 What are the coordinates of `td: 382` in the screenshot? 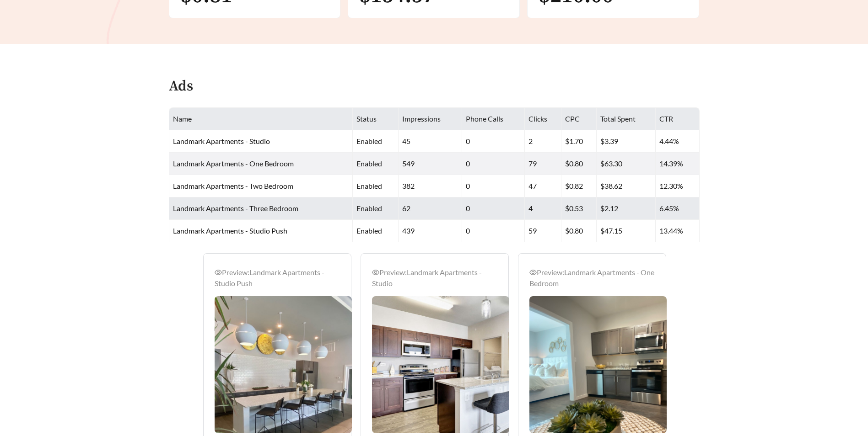 It's located at (430, 186).